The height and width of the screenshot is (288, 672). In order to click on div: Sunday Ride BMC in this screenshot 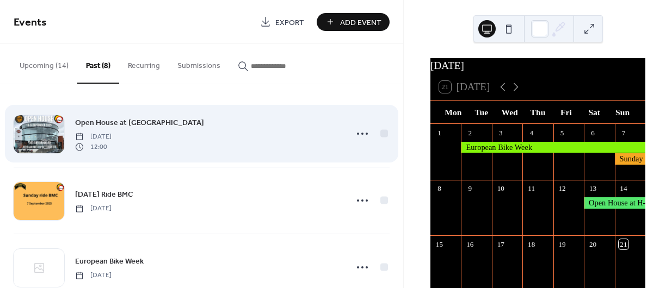, I will do `click(630, 159)`.